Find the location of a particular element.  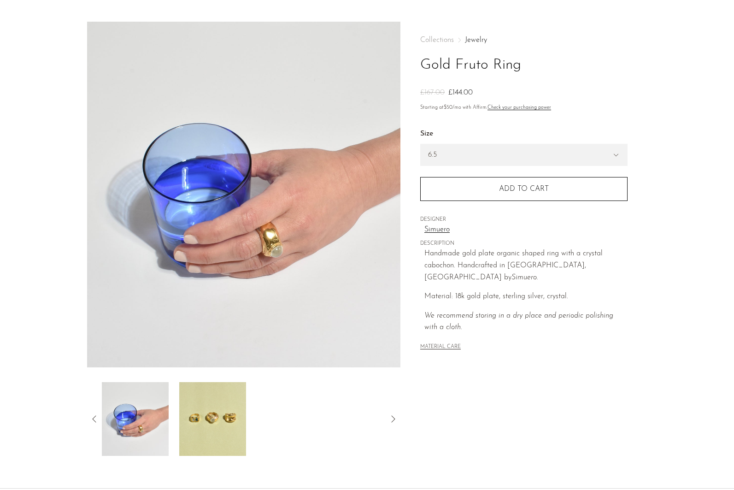

label: Size is located at coordinates (524, 134).